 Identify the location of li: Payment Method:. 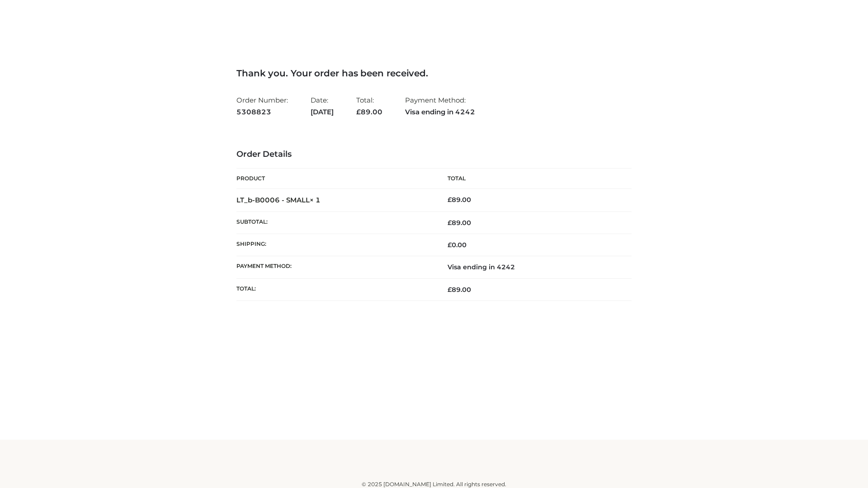
(440, 106).